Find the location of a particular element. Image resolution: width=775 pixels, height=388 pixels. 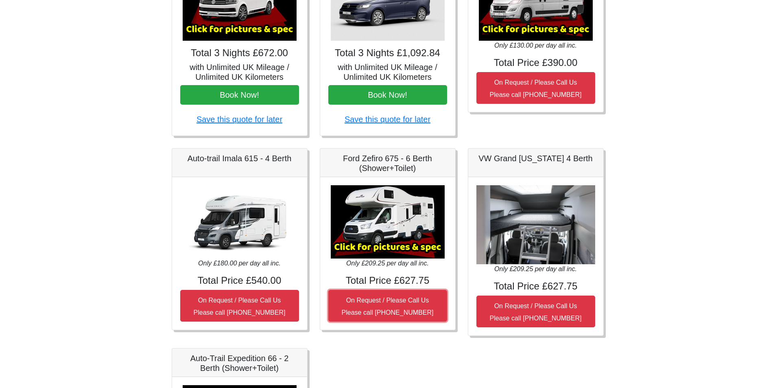

h4: Total Price £390.00 is located at coordinates (536, 63).